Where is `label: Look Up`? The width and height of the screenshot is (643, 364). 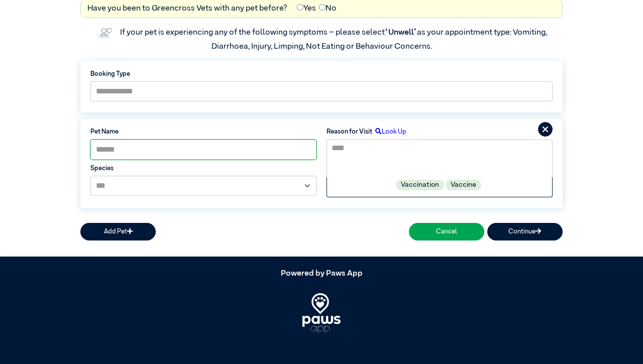 label: Look Up is located at coordinates (389, 131).